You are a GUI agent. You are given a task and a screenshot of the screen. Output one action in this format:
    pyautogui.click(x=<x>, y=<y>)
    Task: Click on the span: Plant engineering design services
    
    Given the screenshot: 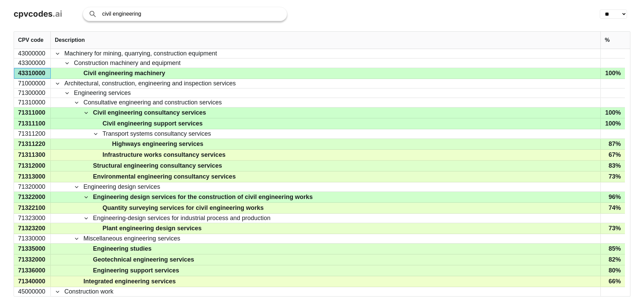 What is the action you would take?
    pyautogui.click(x=152, y=228)
    